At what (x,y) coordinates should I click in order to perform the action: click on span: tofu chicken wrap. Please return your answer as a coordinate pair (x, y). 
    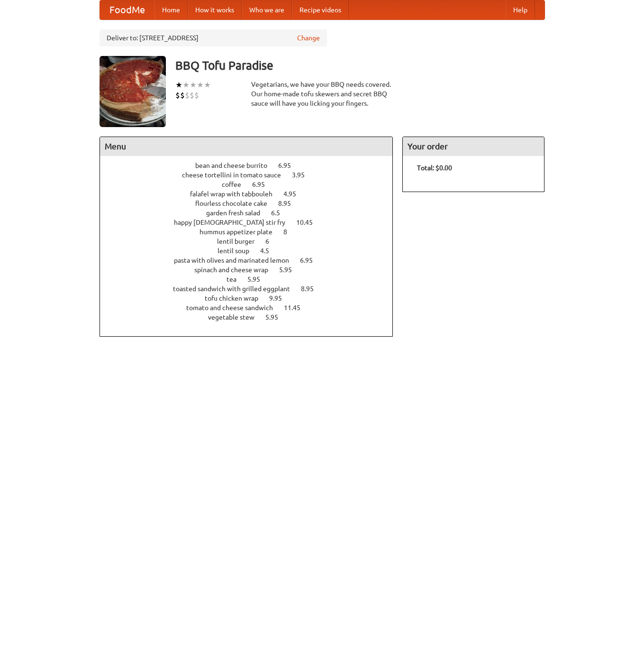
    Looking at the image, I should click on (236, 298).